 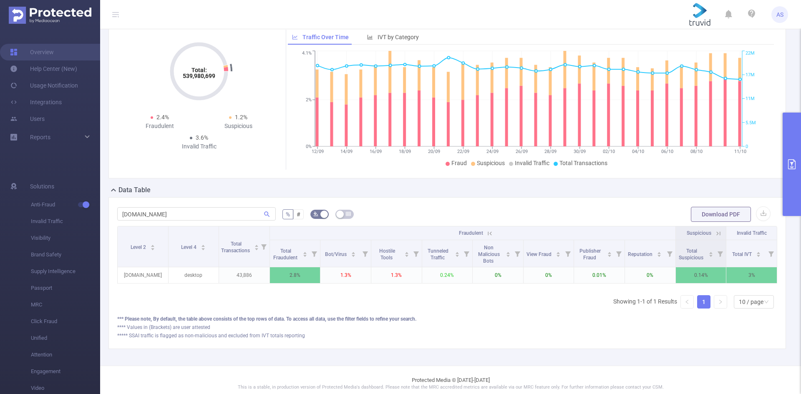 What do you see at coordinates (489, 255) in the screenshot?
I see `span: Non Malicious Bots` at bounding box center [489, 255].